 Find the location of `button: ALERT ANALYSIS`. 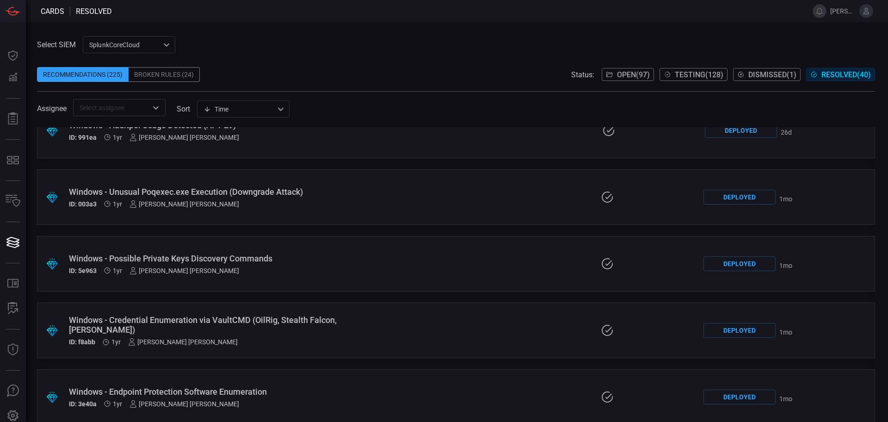

button: ALERT ANALYSIS is located at coordinates (13, 308).